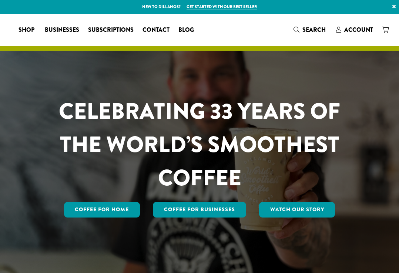 This screenshot has height=273, width=399. What do you see at coordinates (297, 210) in the screenshot?
I see `a: Watch Our Story` at bounding box center [297, 210].